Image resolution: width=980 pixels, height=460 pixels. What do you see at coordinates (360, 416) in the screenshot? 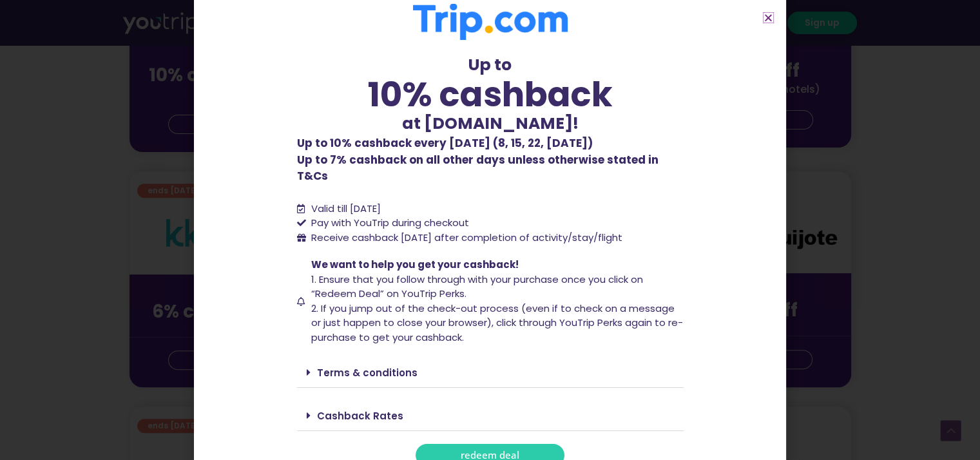
I see `a: Cashback Rates` at bounding box center [360, 416].